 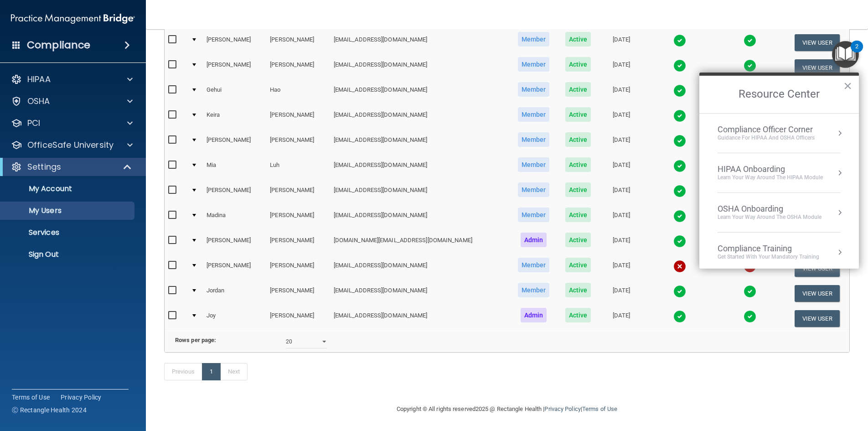 I want to click on td: Hao, so click(x=298, y=92).